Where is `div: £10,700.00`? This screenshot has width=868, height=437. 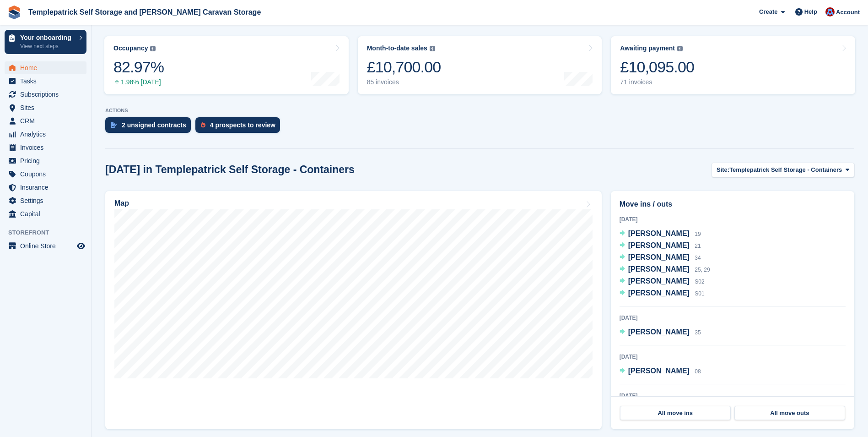 div: £10,700.00 is located at coordinates (404, 67).